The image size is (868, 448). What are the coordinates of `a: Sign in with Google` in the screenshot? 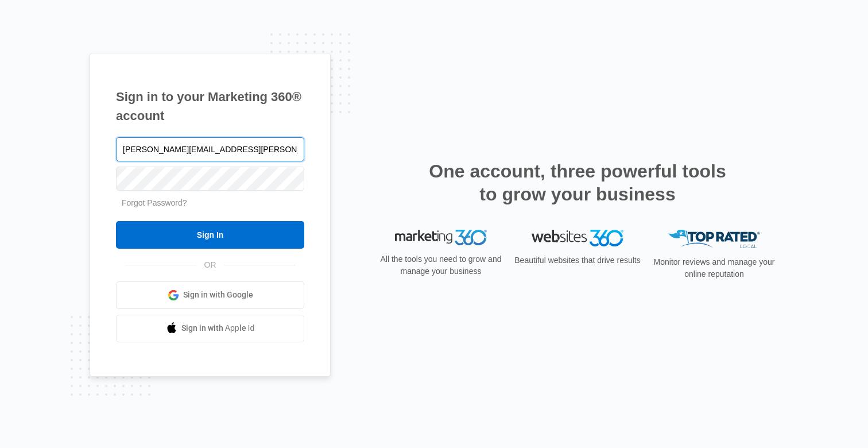 It's located at (210, 295).